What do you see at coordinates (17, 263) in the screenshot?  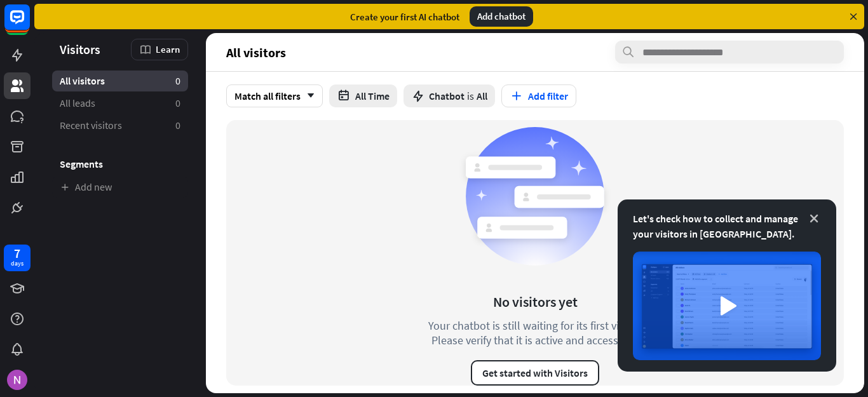 I see `div: days` at bounding box center [17, 263].